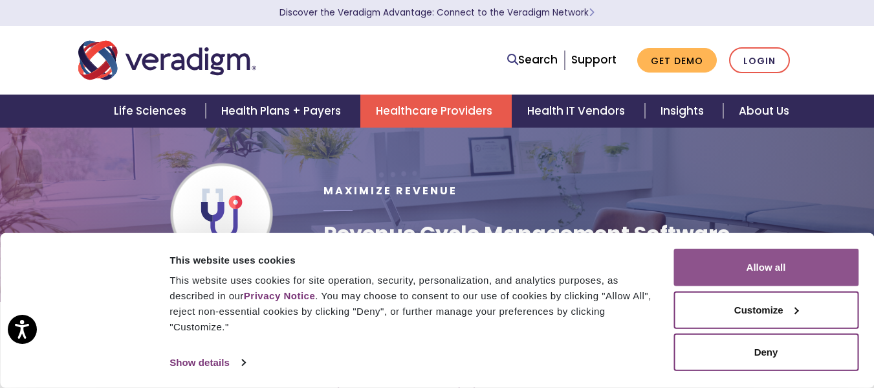  I want to click on a: Health Plans + Payers, so click(283, 111).